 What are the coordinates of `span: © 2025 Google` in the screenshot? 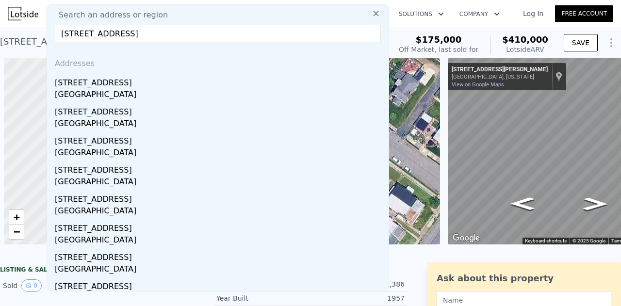 It's located at (589, 241).